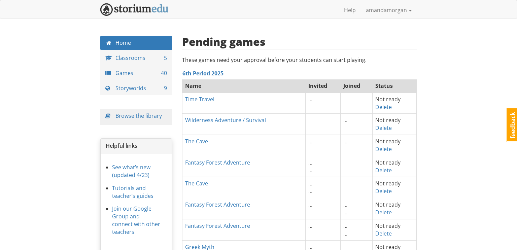  I want to click on span: 5, so click(165, 58).